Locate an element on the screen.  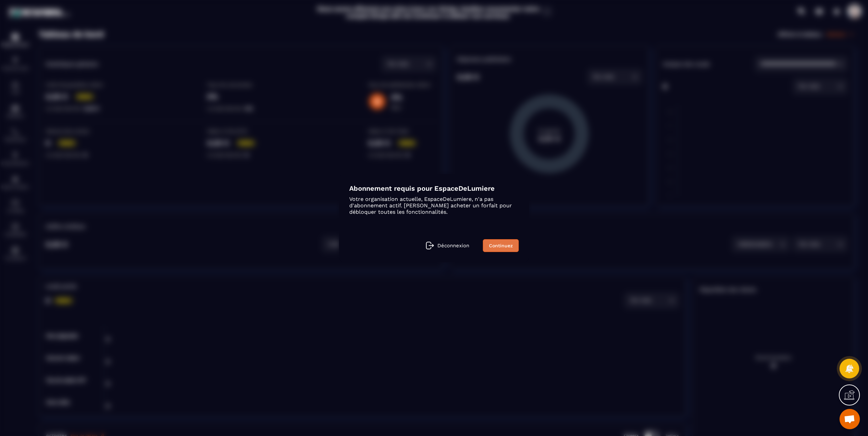
p: Déconnexion is located at coordinates (453, 246).